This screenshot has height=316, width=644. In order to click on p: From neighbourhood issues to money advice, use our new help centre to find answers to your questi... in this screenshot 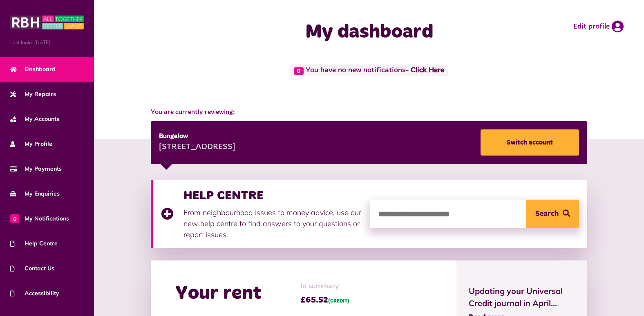, I will do `click(272, 224)`.